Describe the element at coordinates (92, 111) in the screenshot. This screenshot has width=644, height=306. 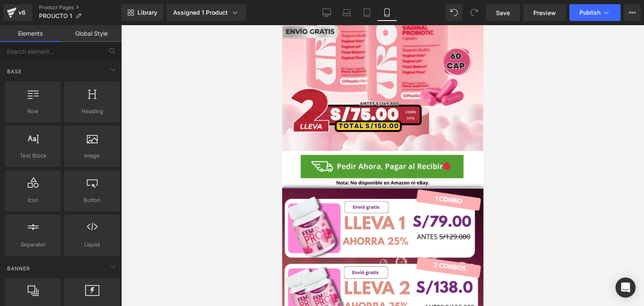
I see `span: Heading` at that location.